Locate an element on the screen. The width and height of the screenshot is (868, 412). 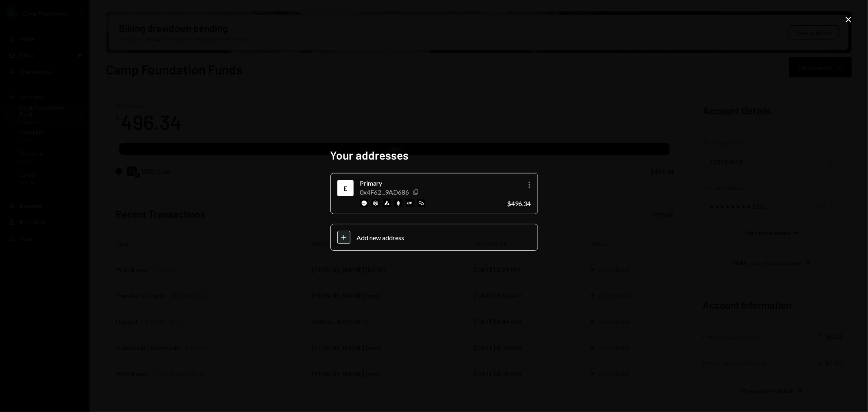
div: 0x4F62...9AD686 is located at coordinates (385, 192).